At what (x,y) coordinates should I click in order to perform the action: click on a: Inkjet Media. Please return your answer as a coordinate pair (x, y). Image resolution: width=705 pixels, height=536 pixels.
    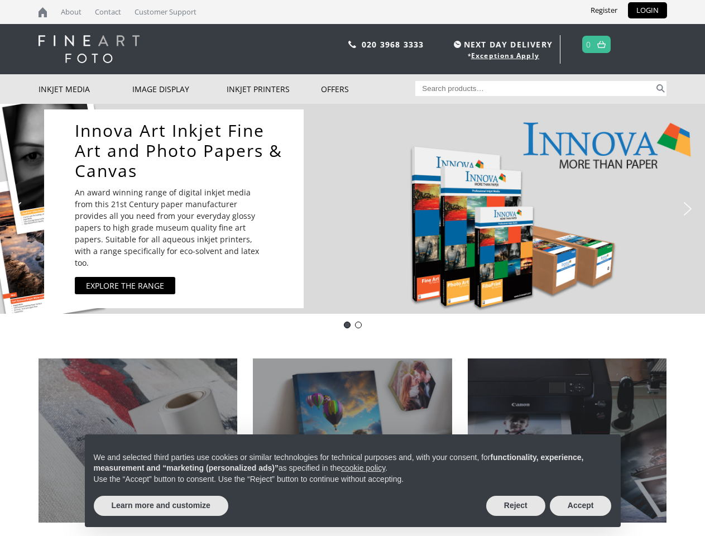
    Looking at the image, I should click on (85, 89).